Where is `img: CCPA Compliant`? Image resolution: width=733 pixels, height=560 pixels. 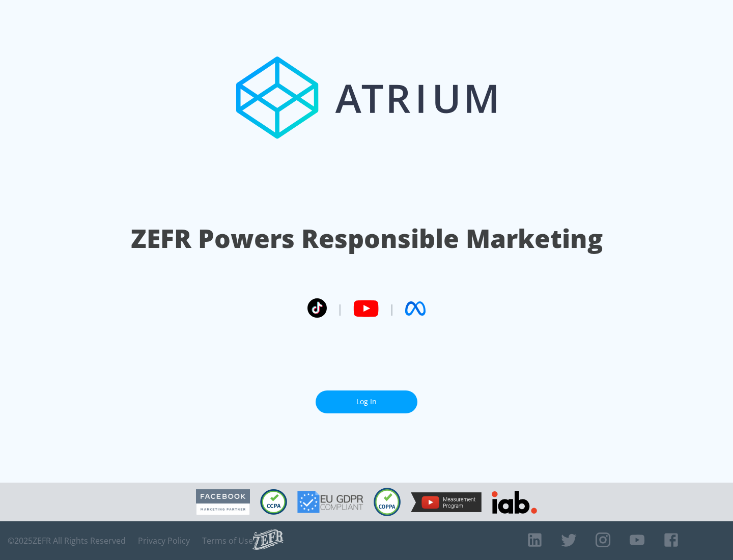 img: CCPA Compliant is located at coordinates (273, 502).